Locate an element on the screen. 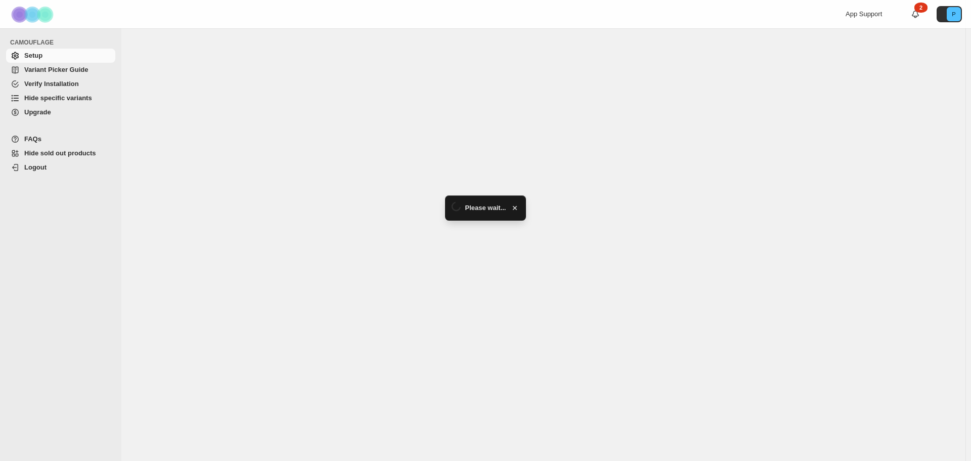  img: Camouflage is located at coordinates (33, 14).